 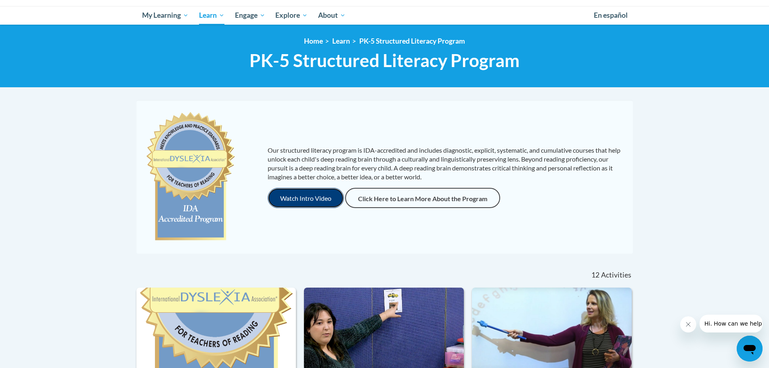 I want to click on span: Hi. How can we help?, so click(x=35, y=9).